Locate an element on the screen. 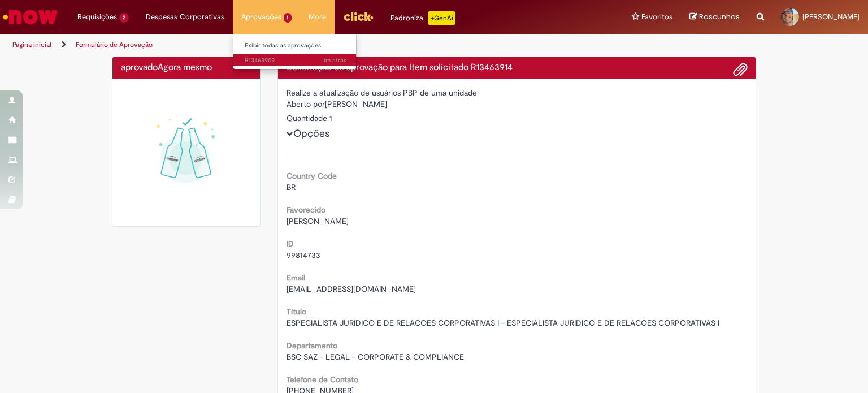 This screenshot has height=393, width=868. label: Aberto por is located at coordinates (306, 104).